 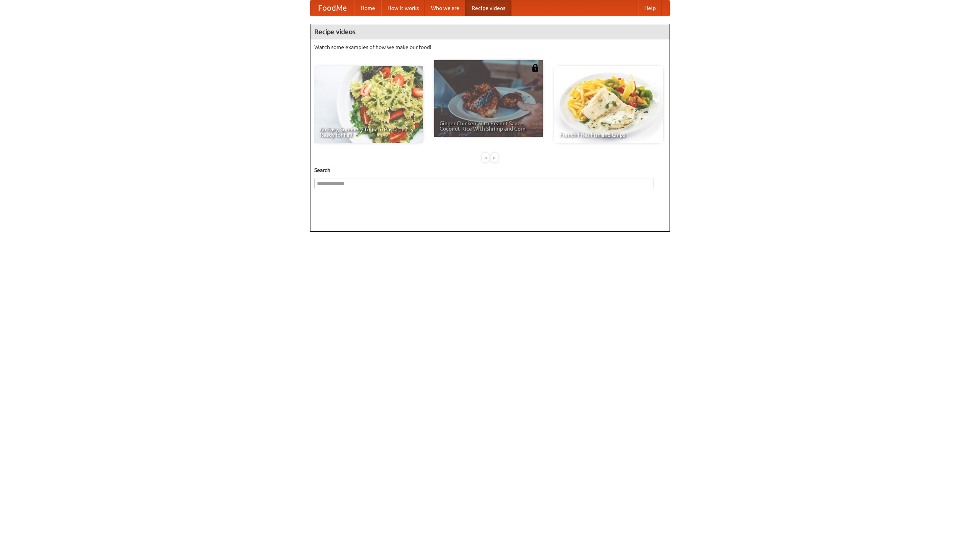 What do you see at coordinates (535, 68) in the screenshot?
I see `img: 483408.png` at bounding box center [535, 68].